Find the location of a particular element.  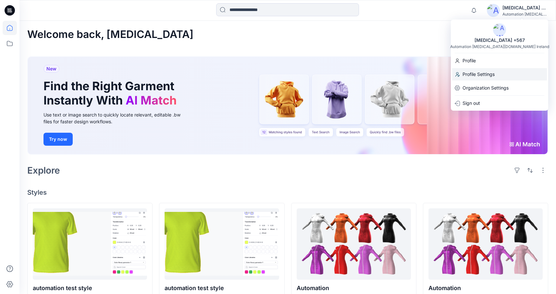

h1: Find the Right Garment Instantly With is located at coordinates (112, 93).